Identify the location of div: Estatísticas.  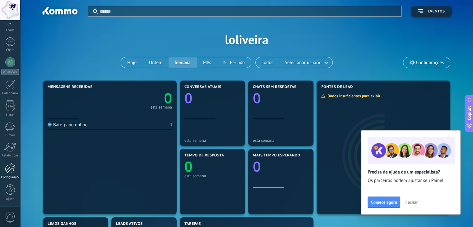
(10, 155).